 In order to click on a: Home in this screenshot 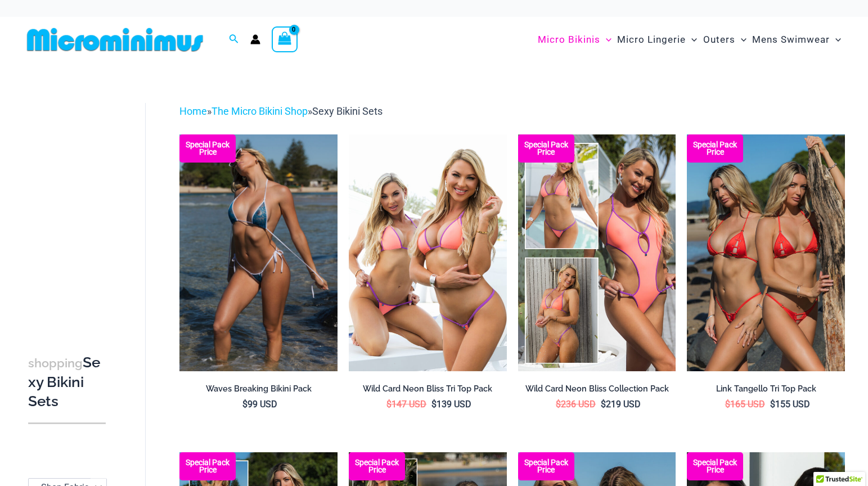, I will do `click(193, 111)`.